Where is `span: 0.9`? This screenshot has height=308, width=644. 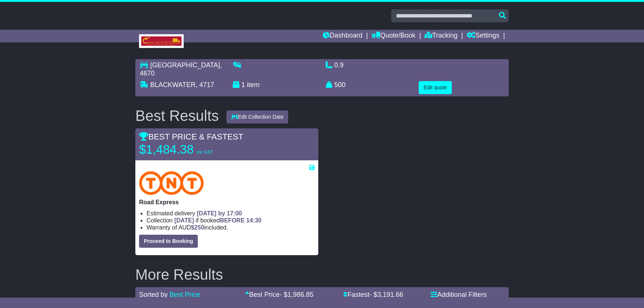 span: 0.9 is located at coordinates (339, 65).